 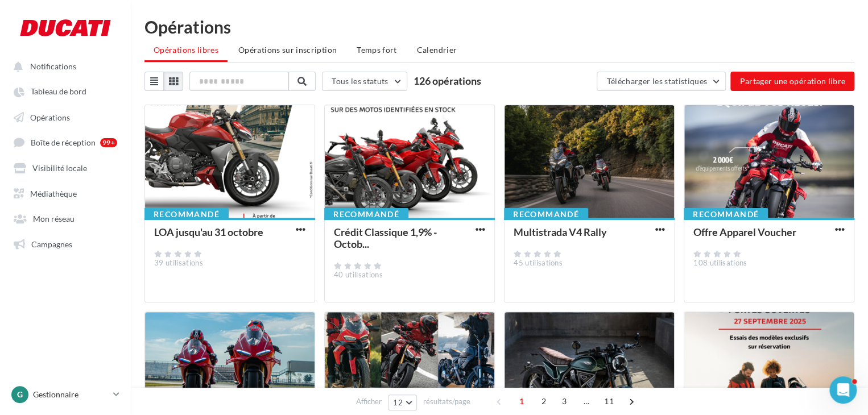 What do you see at coordinates (66, 141) in the screenshot?
I see `a: Boîte de réception 99+` at bounding box center [66, 141].